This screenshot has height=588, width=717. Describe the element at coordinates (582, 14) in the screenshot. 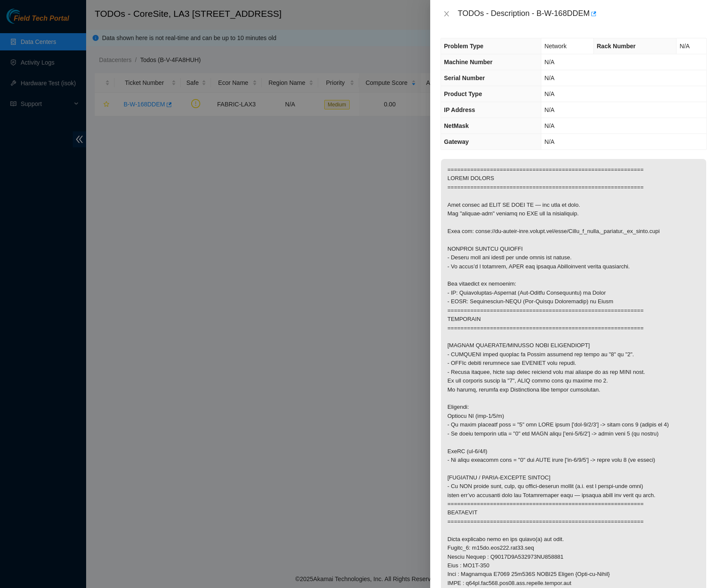

I see `div: TODOs - Description - B-W-168DDEM` at that location.